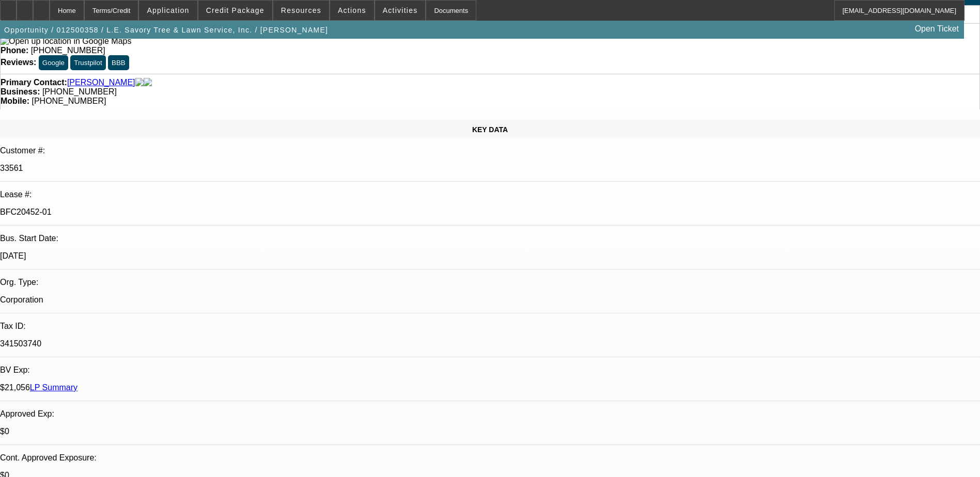 This screenshot has width=980, height=477. What do you see at coordinates (301, 11) in the screenshot?
I see `span: Resources` at bounding box center [301, 11].